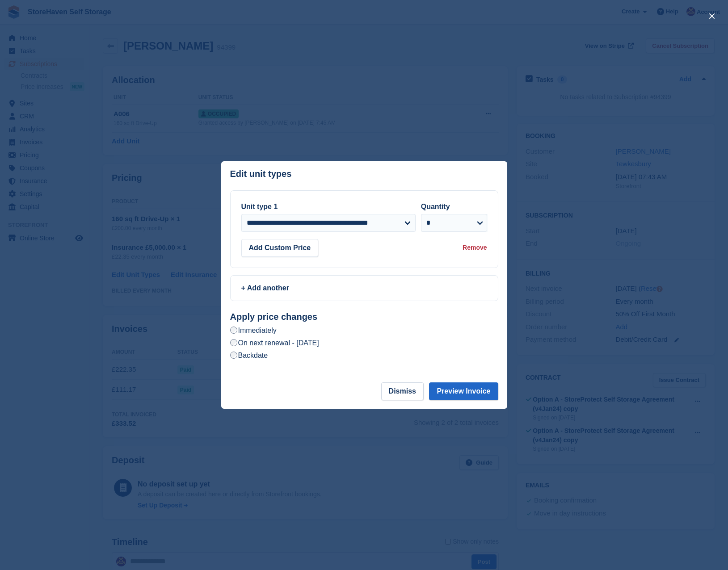 The height and width of the screenshot is (570, 728). Describe the element at coordinates (233, 330) in the screenshot. I see `input: Immediately` at that location.